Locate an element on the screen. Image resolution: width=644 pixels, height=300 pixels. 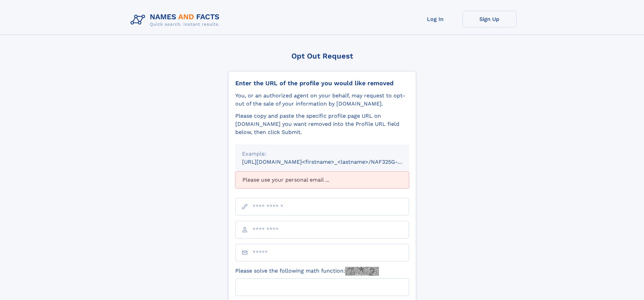
a: Log In is located at coordinates (436, 19).